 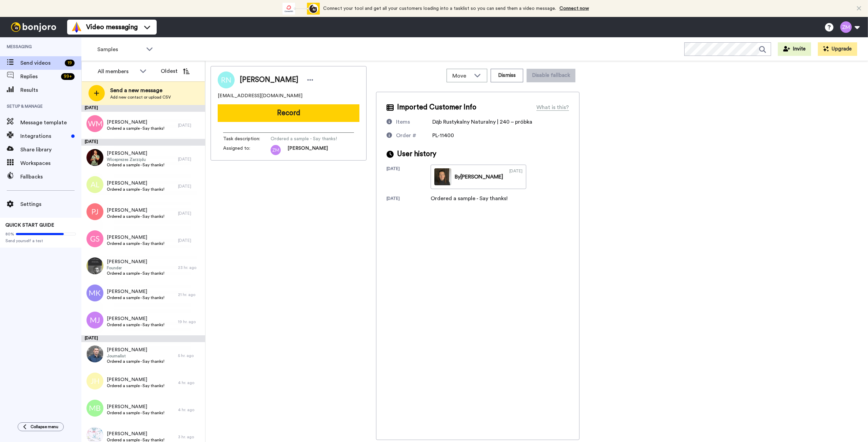 What do you see at coordinates (443, 136) in the screenshot?
I see `span: PL-11400` at bounding box center [443, 136].